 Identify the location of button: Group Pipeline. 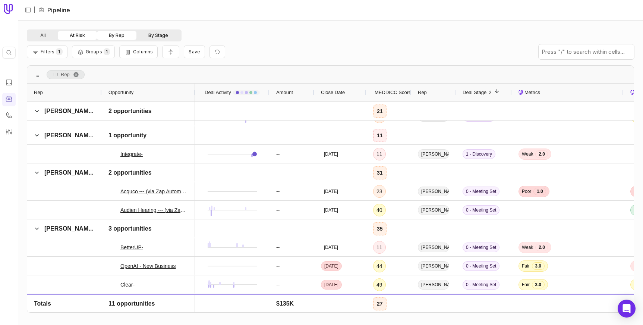
(93, 52).